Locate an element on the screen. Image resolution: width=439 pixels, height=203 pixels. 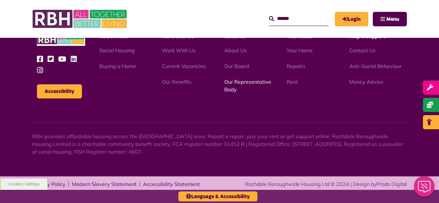
a: MyRBH is located at coordinates (351, 19).